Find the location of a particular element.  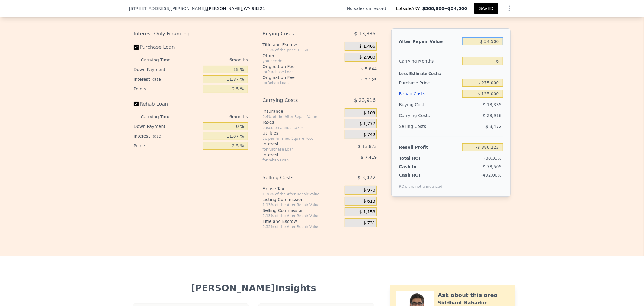

span: -88.33% is located at coordinates (493, 158).